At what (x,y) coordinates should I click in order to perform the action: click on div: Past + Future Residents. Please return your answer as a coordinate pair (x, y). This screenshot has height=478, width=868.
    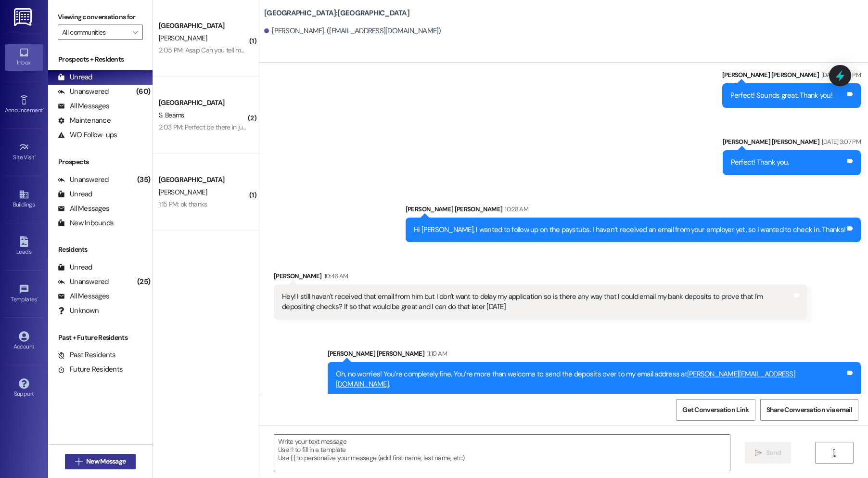
    Looking at the image, I should click on (100, 338).